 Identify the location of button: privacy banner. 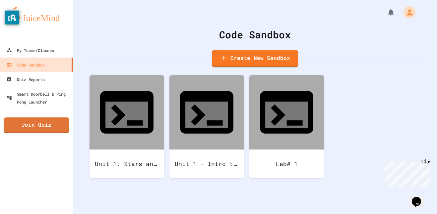
(12, 18).